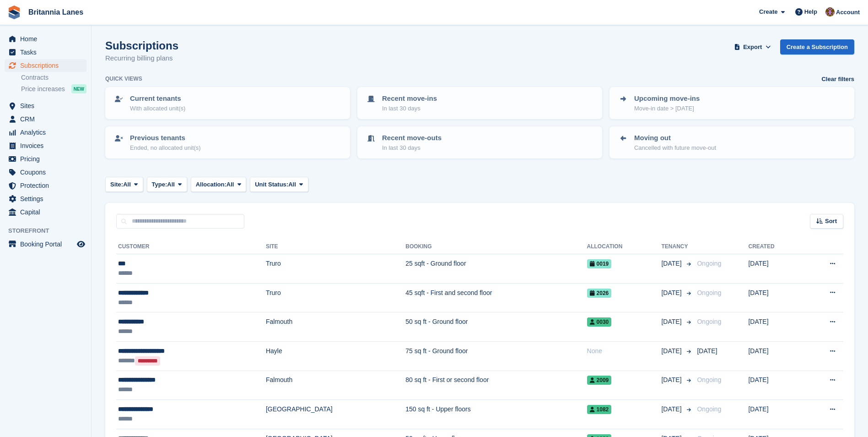 This screenshot has height=437, width=868. What do you see at coordinates (142, 45) in the screenshot?
I see `h1: Subscriptions` at bounding box center [142, 45].